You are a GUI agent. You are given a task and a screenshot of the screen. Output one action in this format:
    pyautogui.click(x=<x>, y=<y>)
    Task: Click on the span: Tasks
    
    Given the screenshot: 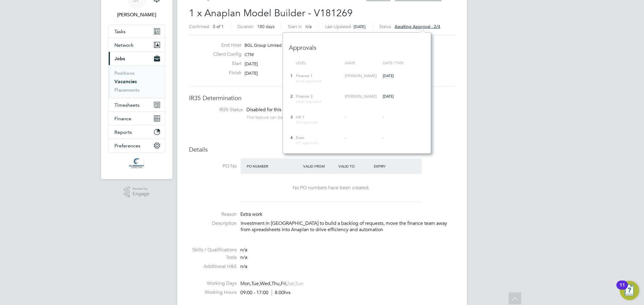 What is the action you would take?
    pyautogui.click(x=120, y=31)
    